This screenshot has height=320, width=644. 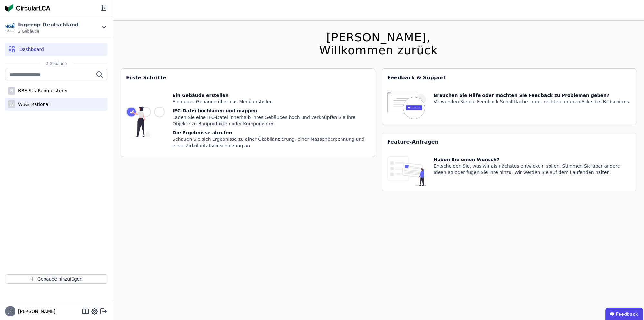 I want to click on button: Gebäude hinzufügen, so click(x=56, y=279).